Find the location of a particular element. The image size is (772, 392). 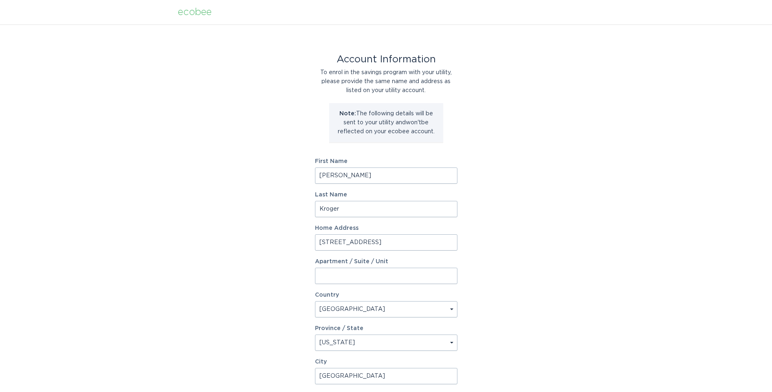

label: City is located at coordinates (386, 361).